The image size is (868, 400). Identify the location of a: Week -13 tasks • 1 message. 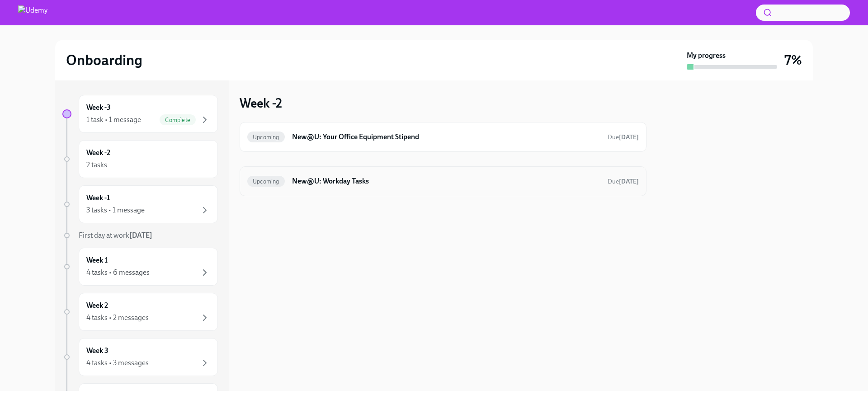
(140, 204).